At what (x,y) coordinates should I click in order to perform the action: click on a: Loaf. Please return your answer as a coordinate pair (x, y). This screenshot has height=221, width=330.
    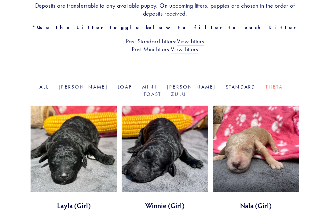
    Looking at the image, I should click on (125, 87).